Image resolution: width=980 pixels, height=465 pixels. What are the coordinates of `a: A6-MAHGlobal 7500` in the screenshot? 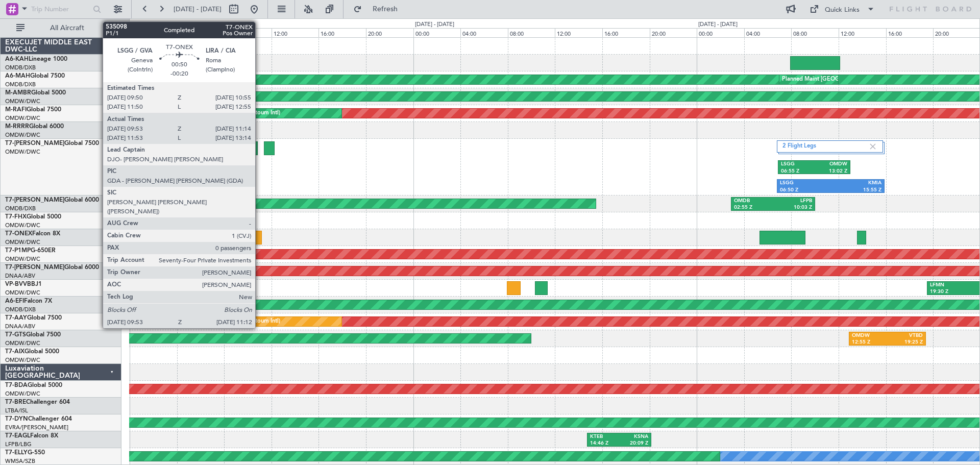 It's located at (35, 76).